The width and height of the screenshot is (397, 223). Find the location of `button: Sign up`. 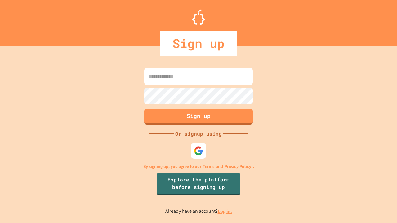

button: Sign up is located at coordinates (198, 117).